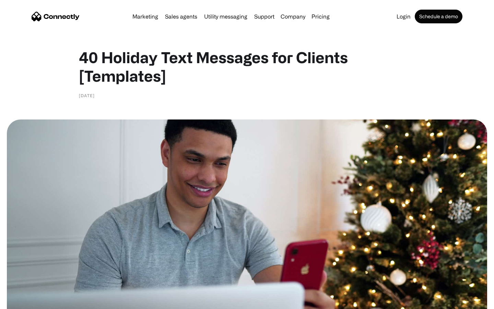  Describe the element at coordinates (226, 16) in the screenshot. I see `a: Utility messaging` at that location.